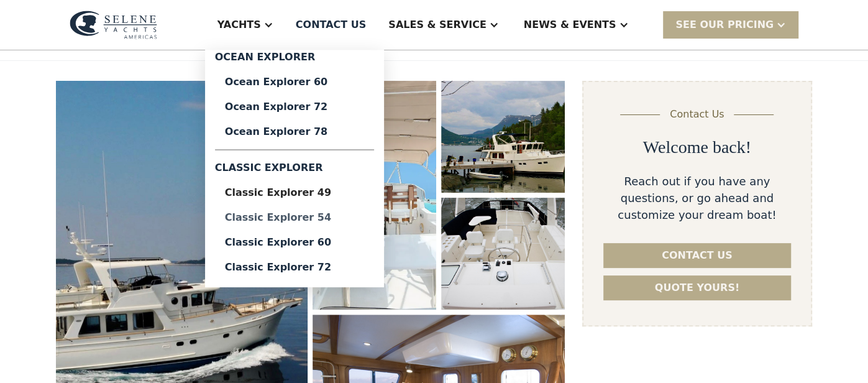 This screenshot has width=868, height=383. Describe the element at coordinates (294, 193) in the screenshot. I see `a: Classic Explorer 49` at that location.